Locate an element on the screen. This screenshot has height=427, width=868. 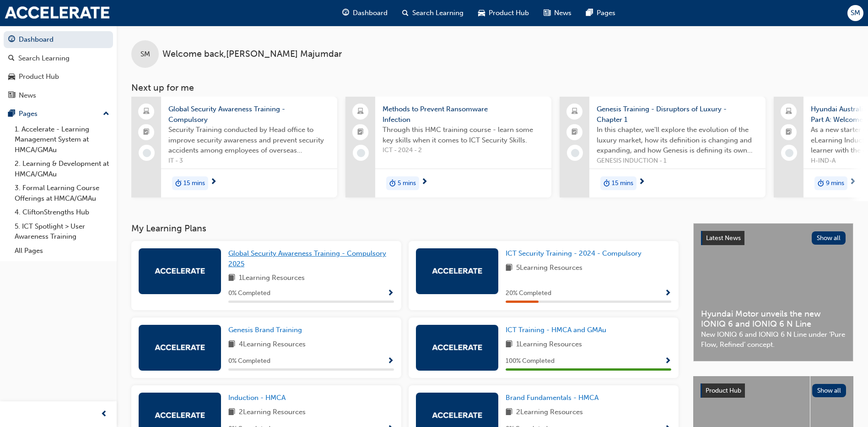
span: ICT - 2024 - 2 is located at coordinates (463, 150).